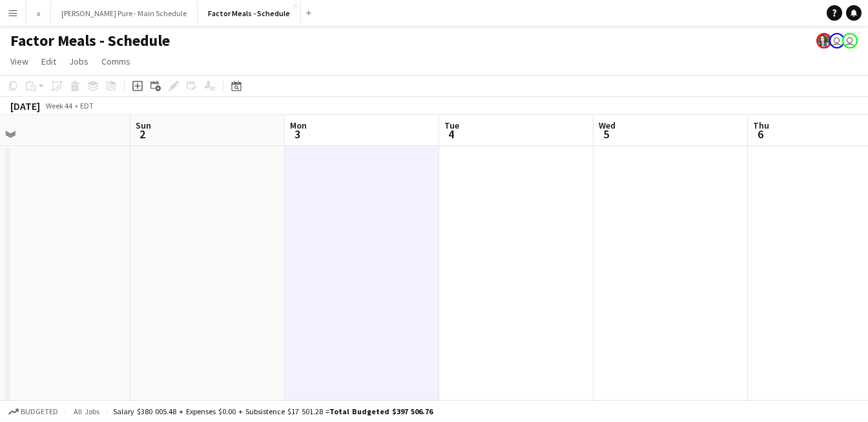 The width and height of the screenshot is (868, 422). I want to click on h1: Factor Meals - Schedule, so click(90, 41).